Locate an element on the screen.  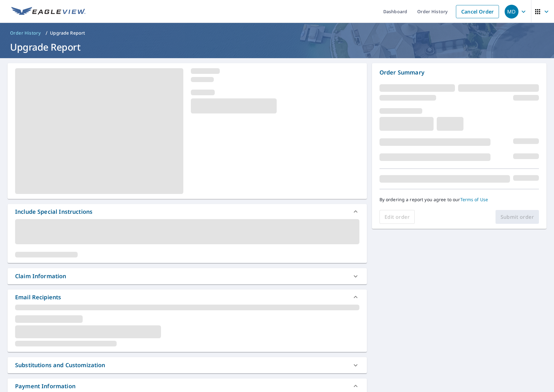
nav: breadcrumb is located at coordinates (277, 33).